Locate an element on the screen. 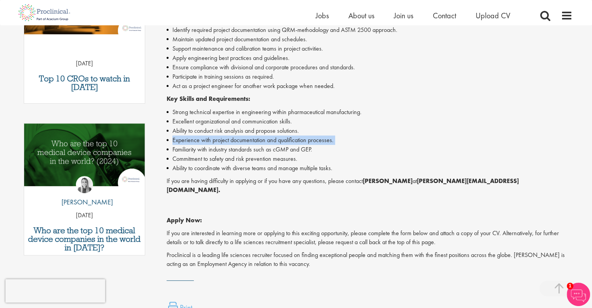  strong: Apply Now: is located at coordinates (184, 220).